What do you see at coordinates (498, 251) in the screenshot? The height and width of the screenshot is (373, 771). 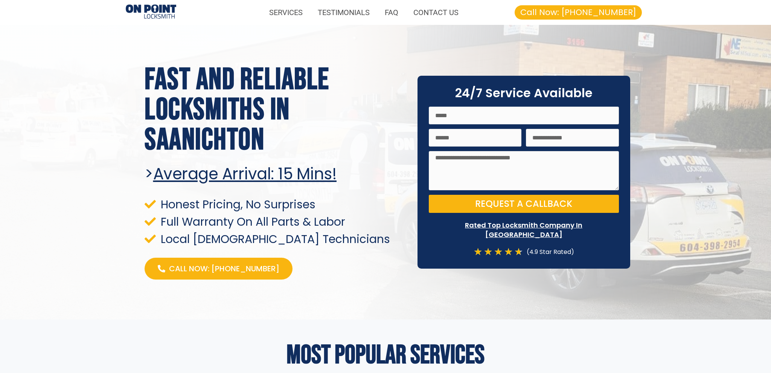 I see `div: 4.7/5` at bounding box center [498, 251].